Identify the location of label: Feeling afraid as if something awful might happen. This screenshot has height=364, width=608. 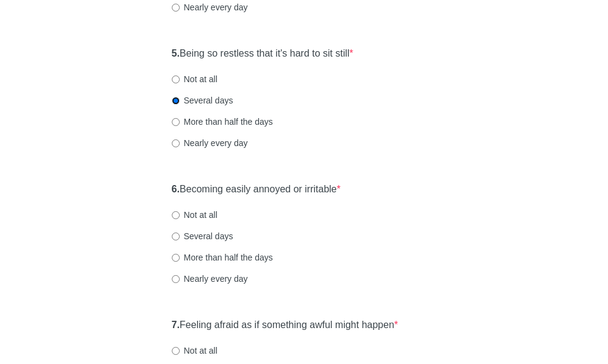
(285, 325).